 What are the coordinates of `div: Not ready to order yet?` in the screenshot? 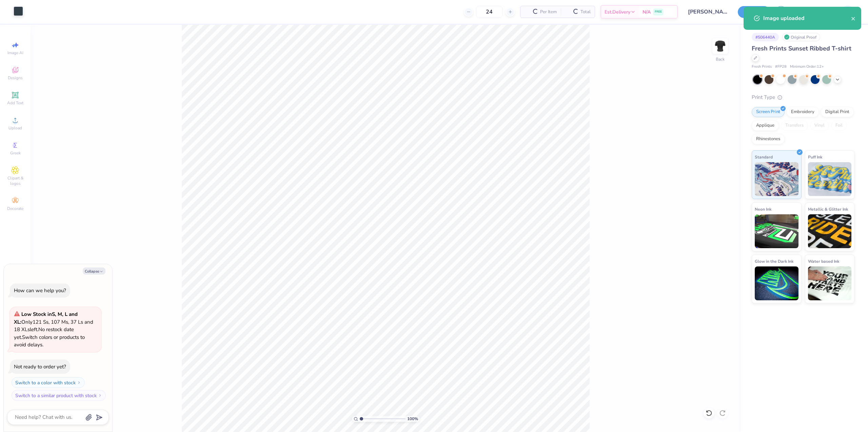 It's located at (40, 367).